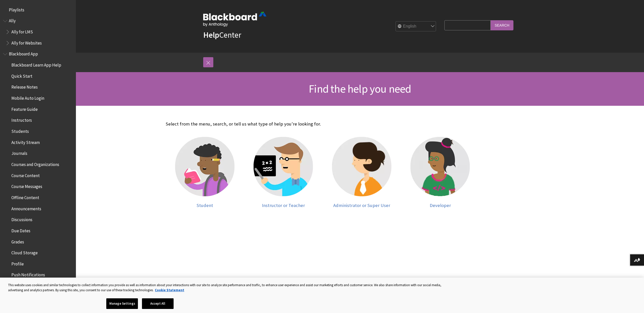 This screenshot has width=644, height=313. Describe the element at coordinates (20, 130) in the screenshot. I see `span: Students` at that location.